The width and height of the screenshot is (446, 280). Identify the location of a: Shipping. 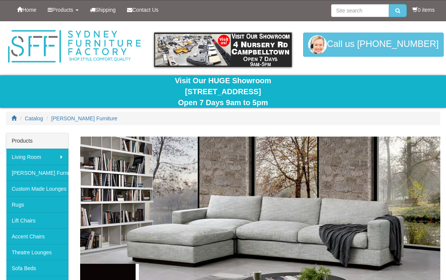
(103, 10).